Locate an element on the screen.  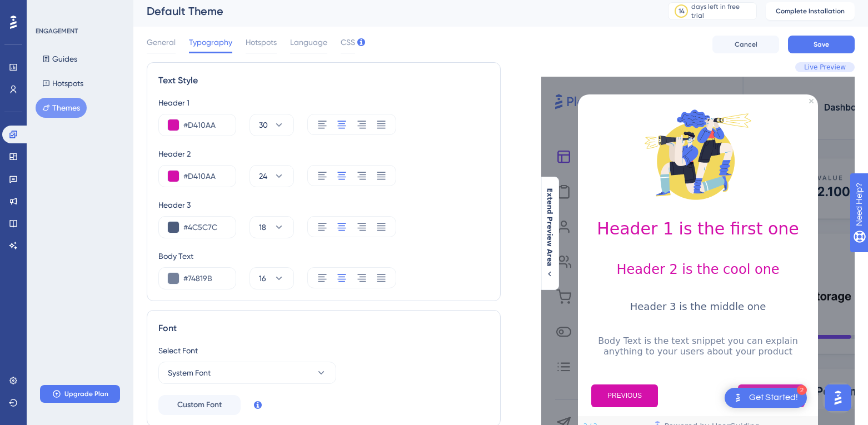
span: 30 is located at coordinates (263, 125).